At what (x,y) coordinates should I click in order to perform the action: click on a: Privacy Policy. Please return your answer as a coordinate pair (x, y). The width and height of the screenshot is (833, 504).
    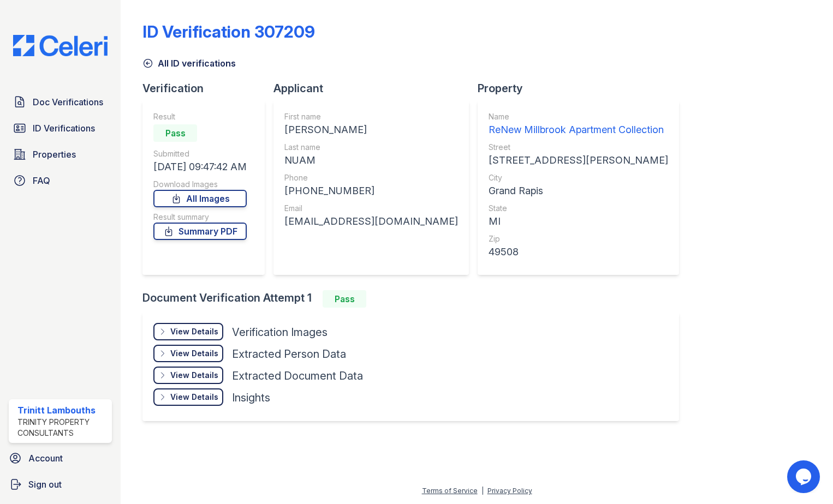
    Looking at the image, I should click on (510, 490).